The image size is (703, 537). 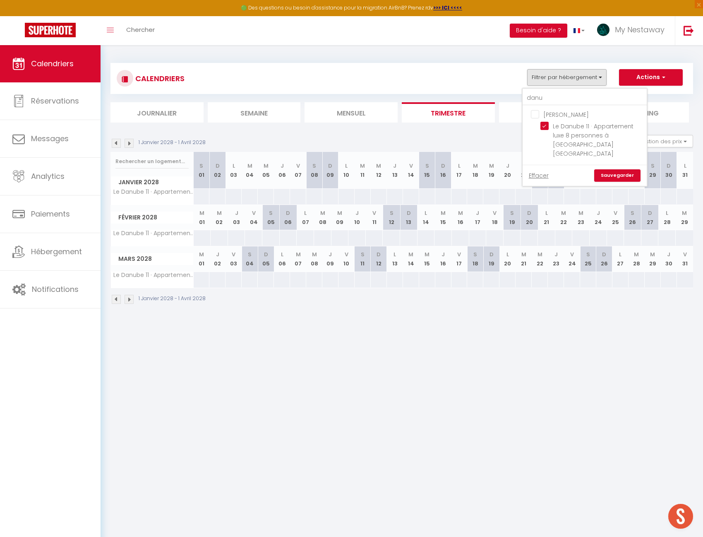 I want to click on span: Paiements, so click(x=51, y=214).